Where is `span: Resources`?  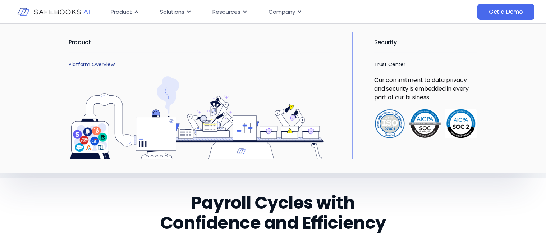 span: Resources is located at coordinates (226, 12).